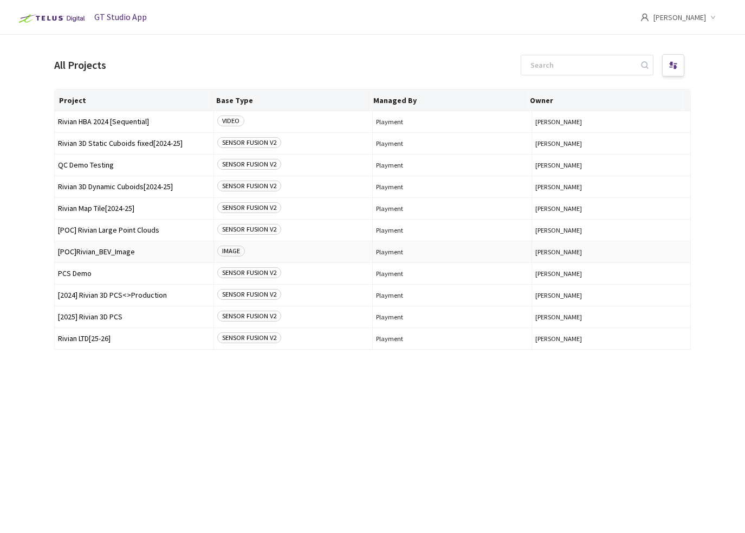 This screenshot has height=533, width=745. I want to click on th: Base Type, so click(291, 100).